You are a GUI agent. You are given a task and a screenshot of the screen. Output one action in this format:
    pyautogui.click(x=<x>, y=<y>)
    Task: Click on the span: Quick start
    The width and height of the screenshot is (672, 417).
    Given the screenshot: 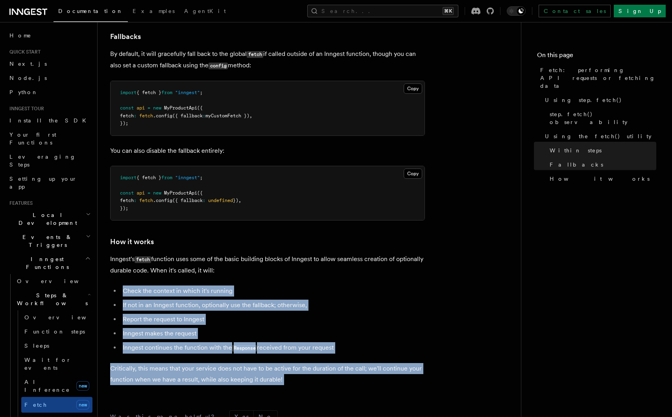 What is the action you would take?
    pyautogui.click(x=23, y=52)
    